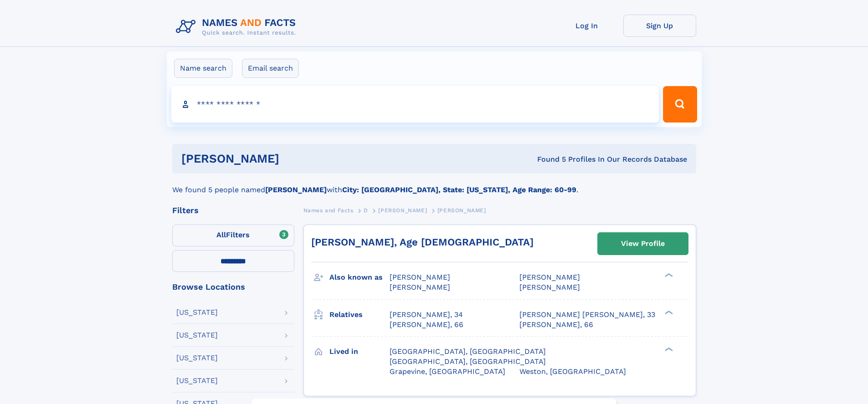  What do you see at coordinates (221, 235) in the screenshot?
I see `span: All` at bounding box center [221, 235].